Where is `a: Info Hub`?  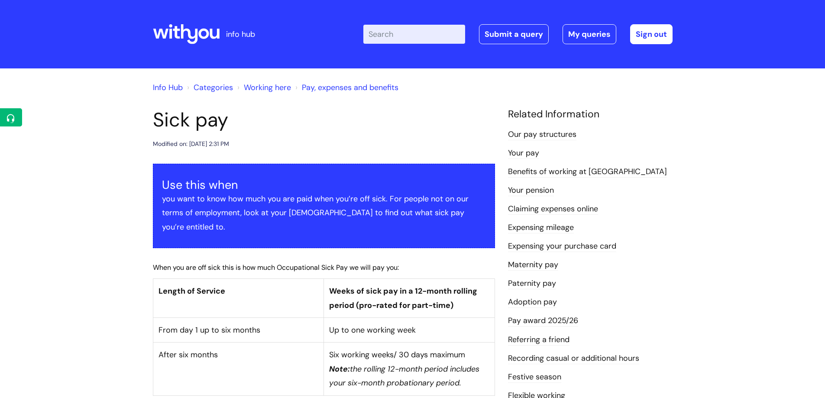
a: Info Hub is located at coordinates (168, 87).